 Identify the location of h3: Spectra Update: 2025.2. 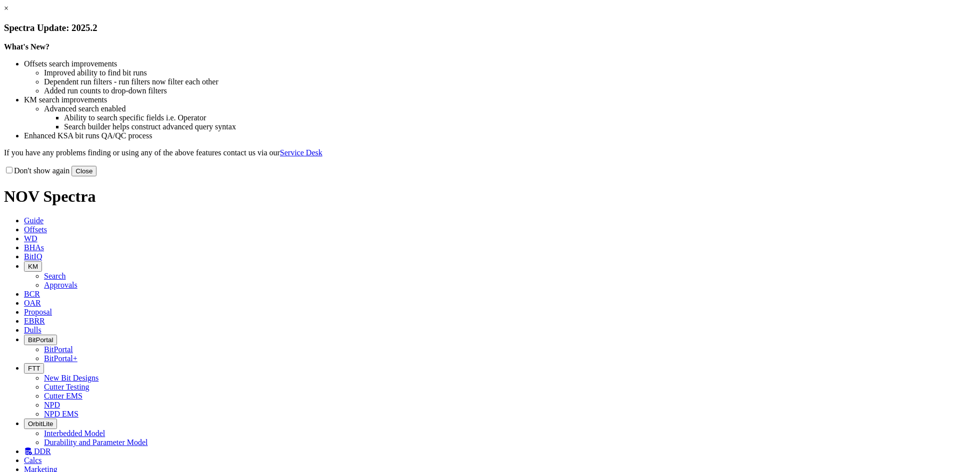
(480, 28).